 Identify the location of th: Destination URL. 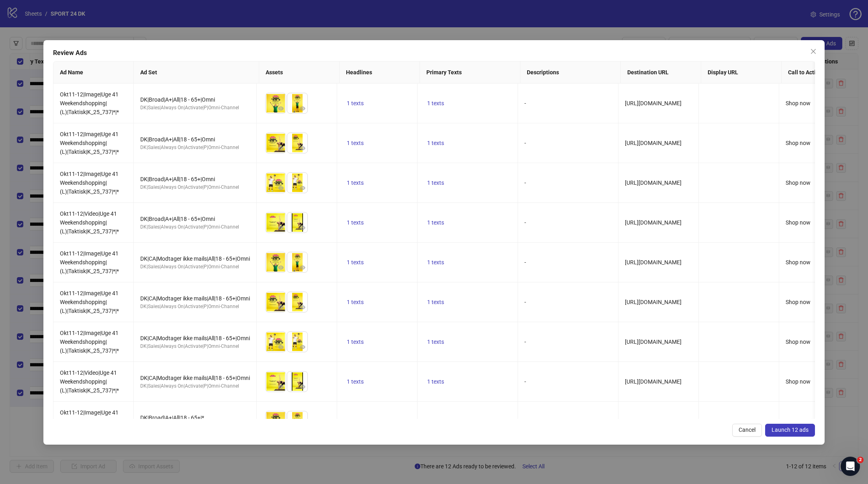
(661, 72).